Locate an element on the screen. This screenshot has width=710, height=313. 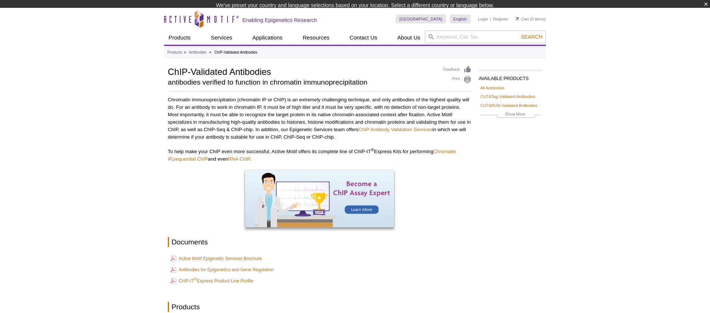
a: RNA ChIP is located at coordinates (239, 159).